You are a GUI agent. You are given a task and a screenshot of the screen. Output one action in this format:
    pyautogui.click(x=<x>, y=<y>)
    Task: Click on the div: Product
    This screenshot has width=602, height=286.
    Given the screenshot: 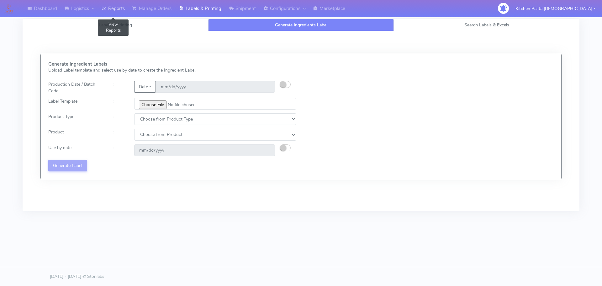 What is the action you would take?
    pyautogui.click(x=76, y=134)
    